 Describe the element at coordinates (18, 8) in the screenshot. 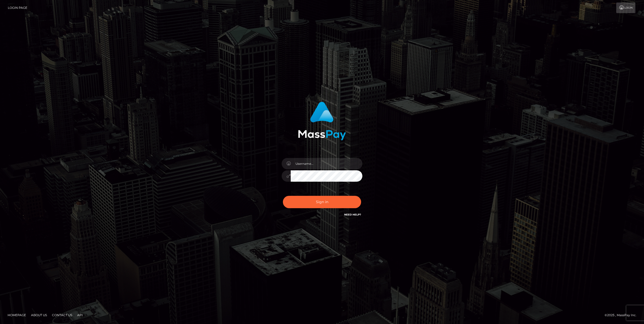

I see `a: Login Page` at that location.